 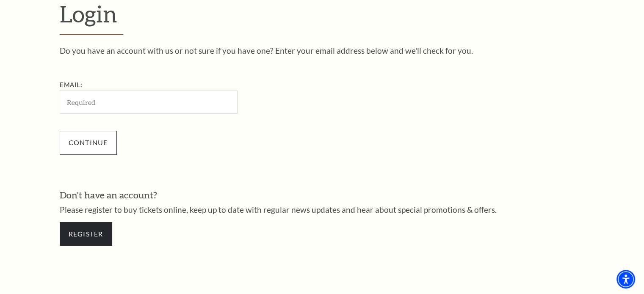 I want to click on input: Required, so click(x=149, y=102).